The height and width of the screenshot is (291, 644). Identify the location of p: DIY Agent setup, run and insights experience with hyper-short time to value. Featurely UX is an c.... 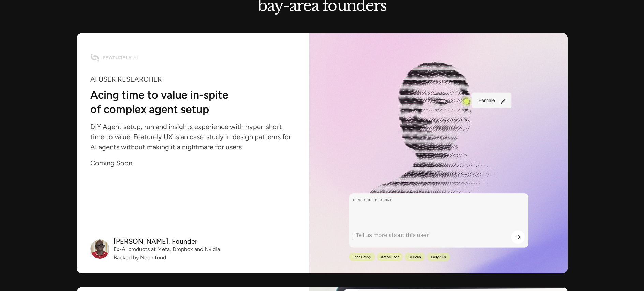
(193, 137).